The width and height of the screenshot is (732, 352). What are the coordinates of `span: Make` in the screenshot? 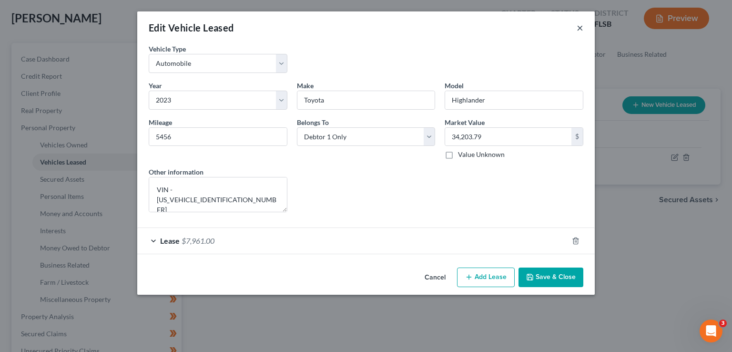 It's located at (305, 85).